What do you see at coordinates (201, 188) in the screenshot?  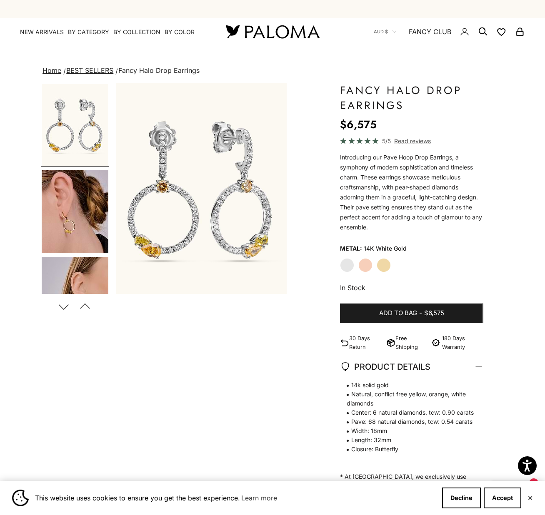 I see `div: Item 2 of 15` at bounding box center [201, 188].